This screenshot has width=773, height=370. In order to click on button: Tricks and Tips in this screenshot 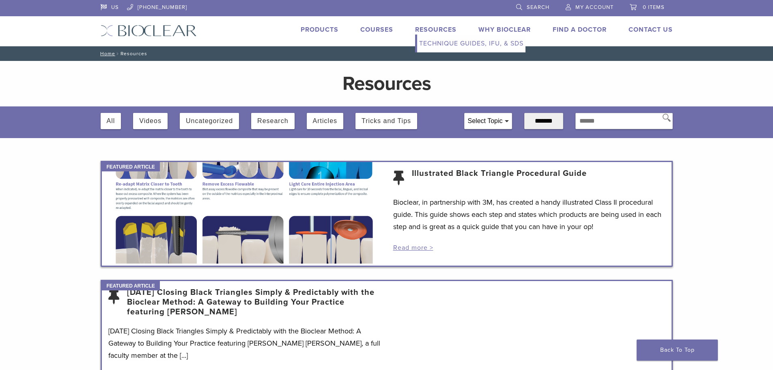, I will do `click(386, 121)`.